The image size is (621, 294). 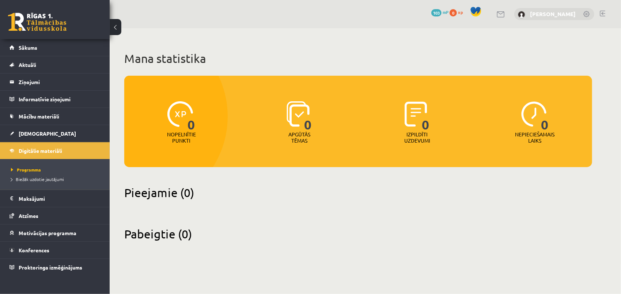 I want to click on span: Atzīmes, so click(x=29, y=216).